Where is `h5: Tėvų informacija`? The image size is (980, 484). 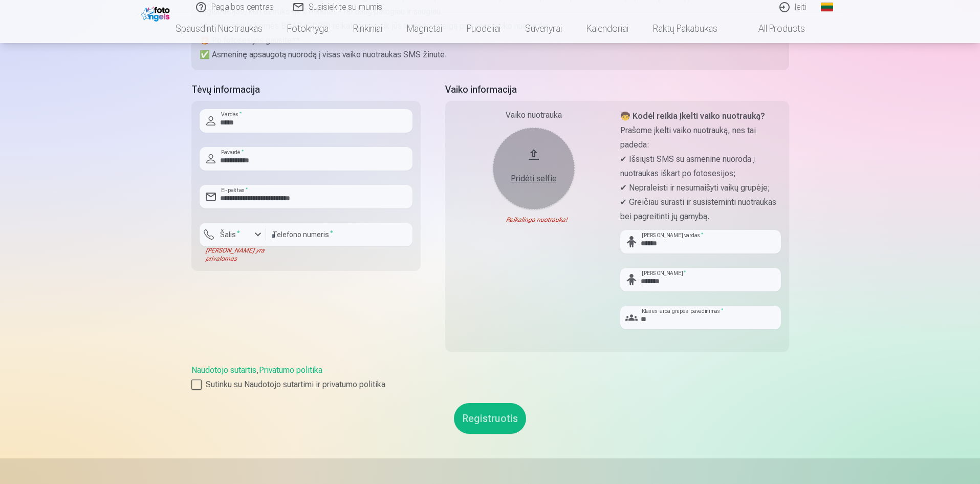
h5: Tėvų informacija is located at coordinates (306, 89).